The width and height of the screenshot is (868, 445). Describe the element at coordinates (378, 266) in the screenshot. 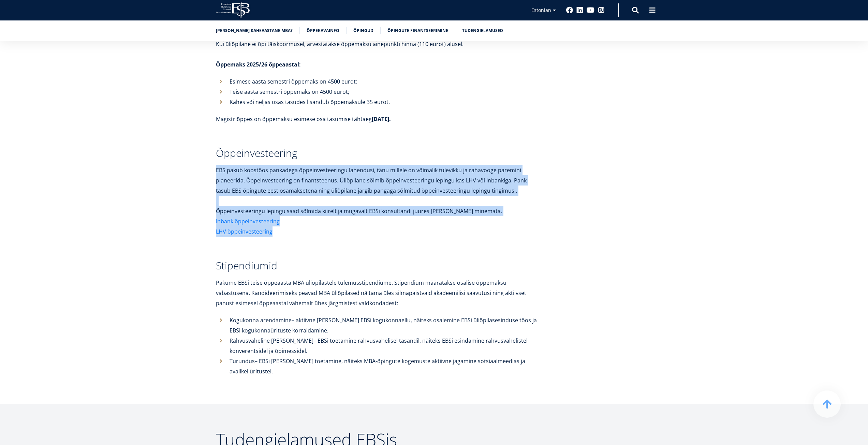

I see `h3: Stipendiumid` at that location.